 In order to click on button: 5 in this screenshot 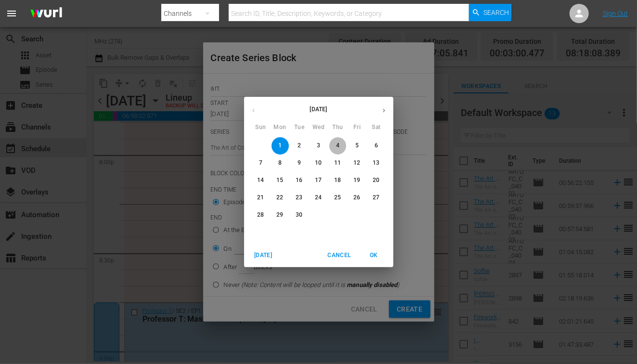, I will do `click(357, 146)`.